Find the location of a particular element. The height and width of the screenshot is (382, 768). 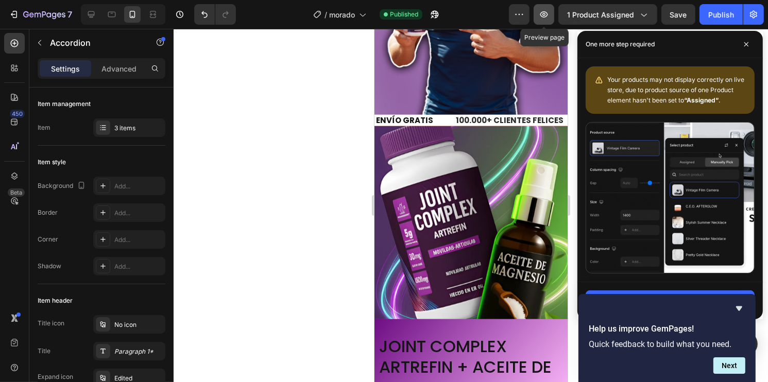

button: 7 is located at coordinates (40, 14).